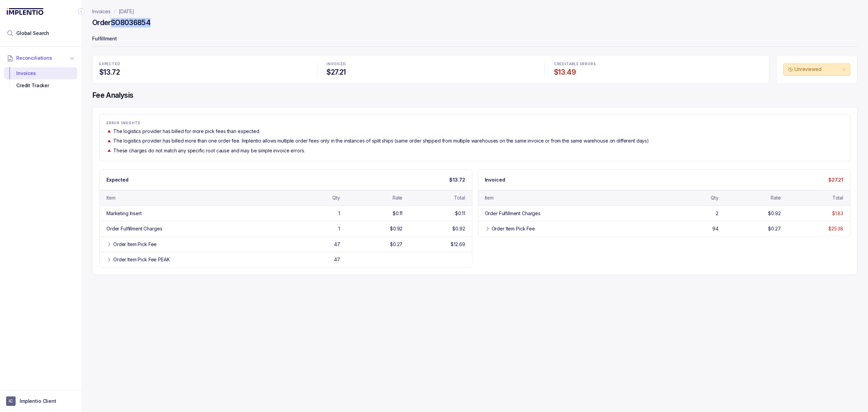 The image size is (868, 412). I want to click on h4: $13.72, so click(204, 72).